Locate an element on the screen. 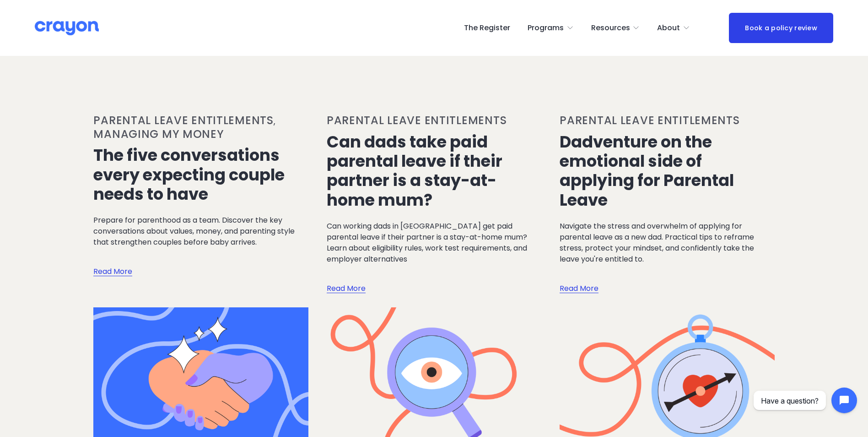 The width and height of the screenshot is (868, 437). p: Prepare for parenthood as a team. Discover the key conversations about values, money, and parenti... is located at coordinates (201, 231).